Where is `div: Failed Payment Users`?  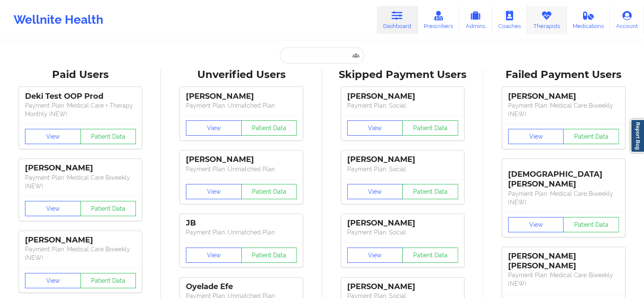 div: Failed Payment Users is located at coordinates (564, 75).